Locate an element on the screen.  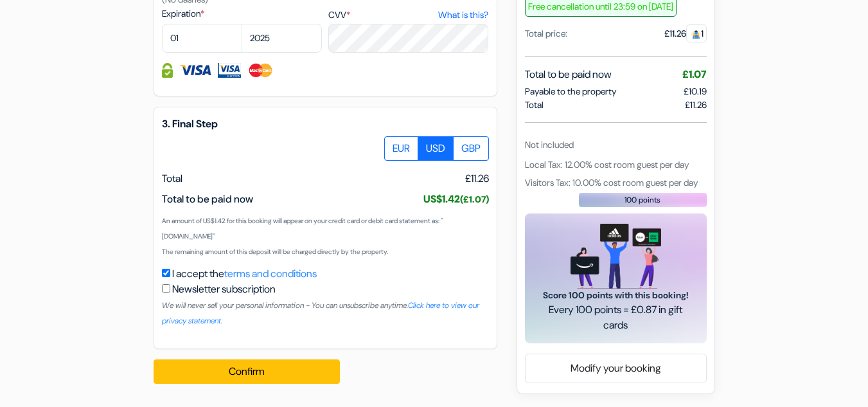
img: guest.svg is located at coordinates (696, 34).